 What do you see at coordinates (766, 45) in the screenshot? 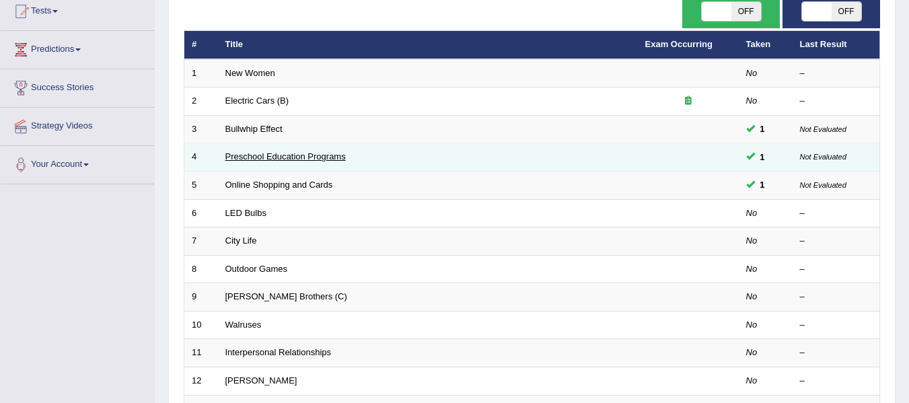
I see `th: Taken` at bounding box center [766, 45].